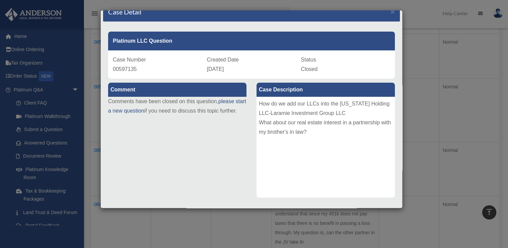 The image size is (508, 248). Describe the element at coordinates (125, 69) in the screenshot. I see `span: 00597135` at that location.